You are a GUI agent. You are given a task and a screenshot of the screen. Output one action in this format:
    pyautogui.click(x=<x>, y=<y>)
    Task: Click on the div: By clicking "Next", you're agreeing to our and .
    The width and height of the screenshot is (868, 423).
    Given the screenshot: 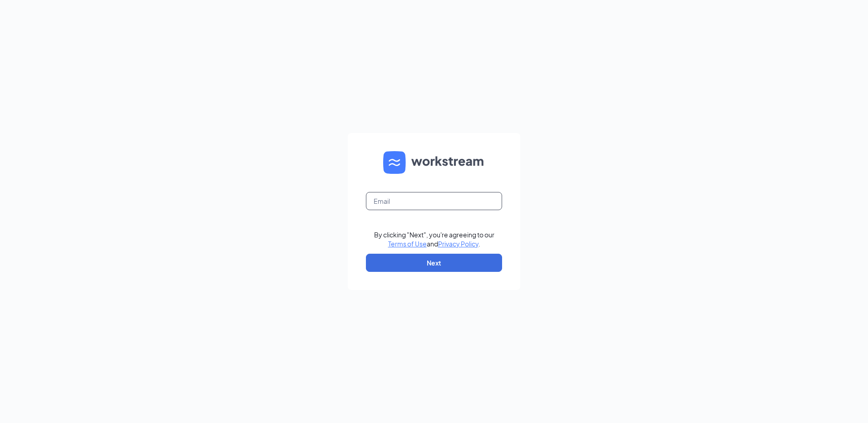 What is the action you would take?
    pyautogui.click(x=434, y=239)
    